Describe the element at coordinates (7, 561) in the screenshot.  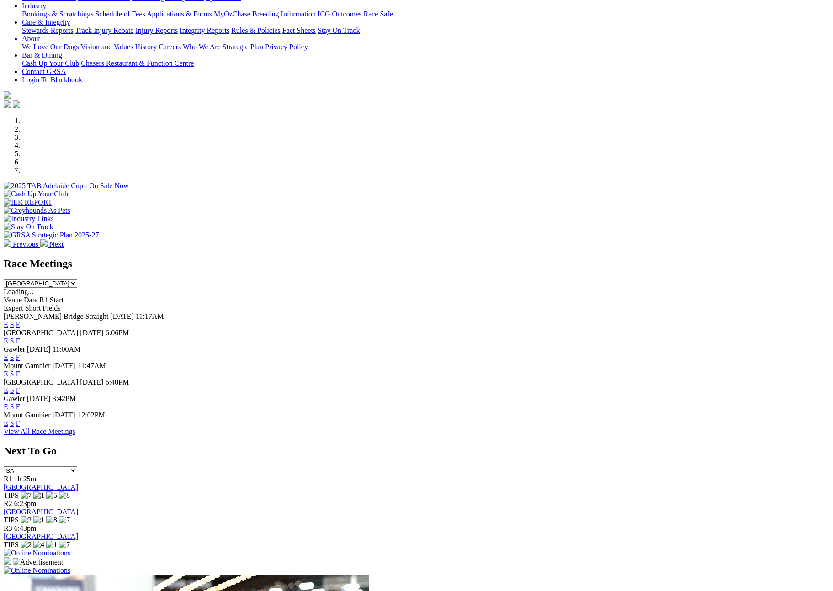
I see `img: 15187_Greyhounds_GreysPlayCentral_Resize_SA_WebsiteBanner_300x115_2025.jpg` at that location.